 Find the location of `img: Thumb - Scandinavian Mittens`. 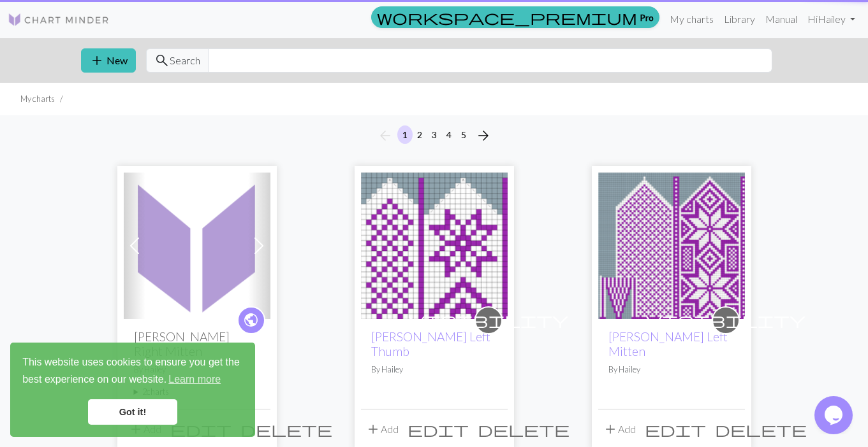

img: Thumb - Scandinavian Mittens is located at coordinates (434, 246).